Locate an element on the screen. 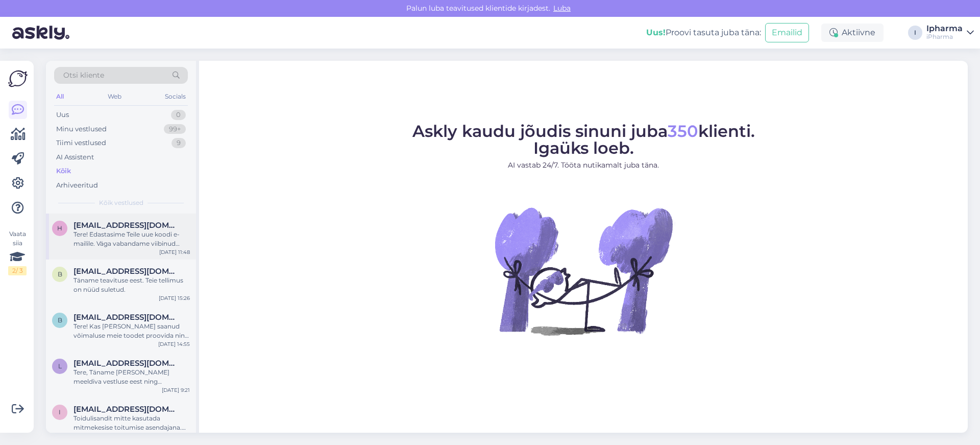  span: Kõik vestlused is located at coordinates (121, 203).